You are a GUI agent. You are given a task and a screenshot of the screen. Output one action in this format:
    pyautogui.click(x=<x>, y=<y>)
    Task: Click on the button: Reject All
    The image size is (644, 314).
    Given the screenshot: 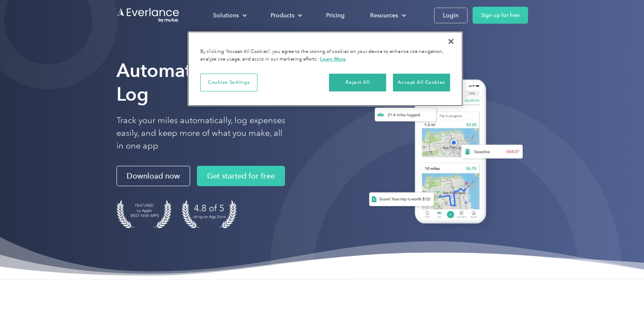 What is the action you would take?
    pyautogui.click(x=357, y=83)
    